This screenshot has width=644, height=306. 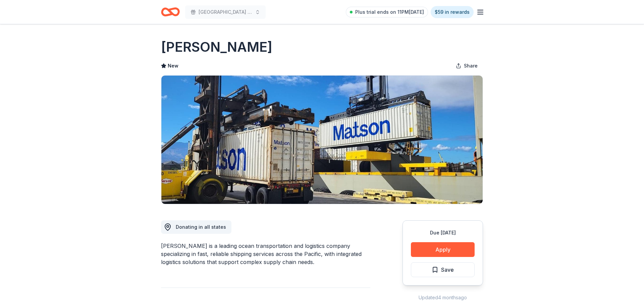 What do you see at coordinates (452, 12) in the screenshot?
I see `a: $59 in rewards` at bounding box center [452, 12].